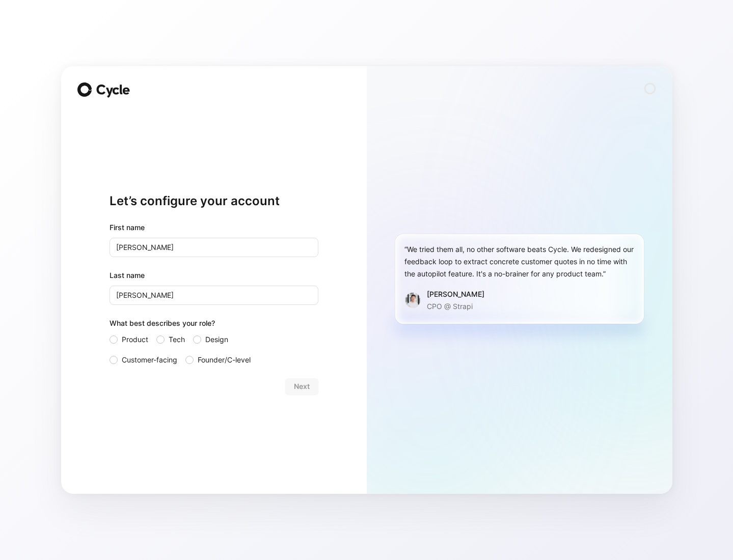 This screenshot has width=733, height=560. What do you see at coordinates (224, 360) in the screenshot?
I see `span: Founder/C-level` at bounding box center [224, 360].